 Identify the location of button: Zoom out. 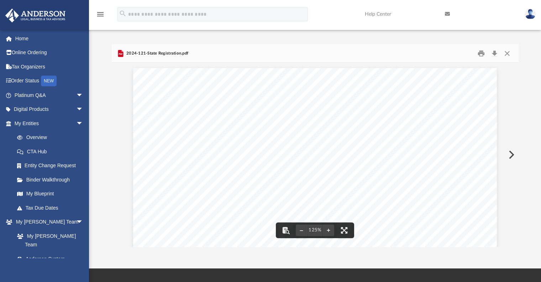
(302, 230).